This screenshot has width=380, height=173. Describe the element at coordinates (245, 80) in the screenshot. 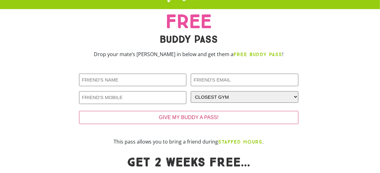

I see `input: FRIEND'S EMAIL` at that location.